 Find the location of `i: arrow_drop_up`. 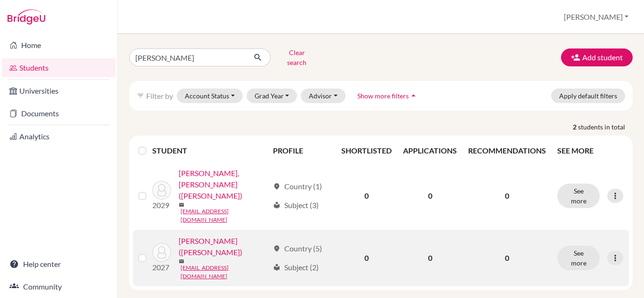

i: arrow_drop_up is located at coordinates (413, 95).